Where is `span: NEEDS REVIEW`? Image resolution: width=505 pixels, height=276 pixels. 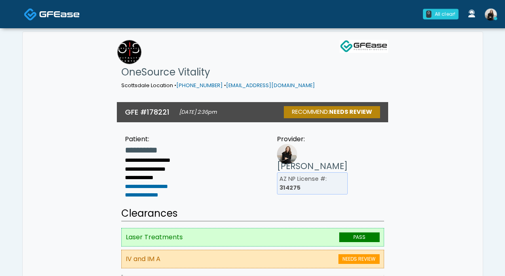 span: NEEDS REVIEW is located at coordinates (359, 259).